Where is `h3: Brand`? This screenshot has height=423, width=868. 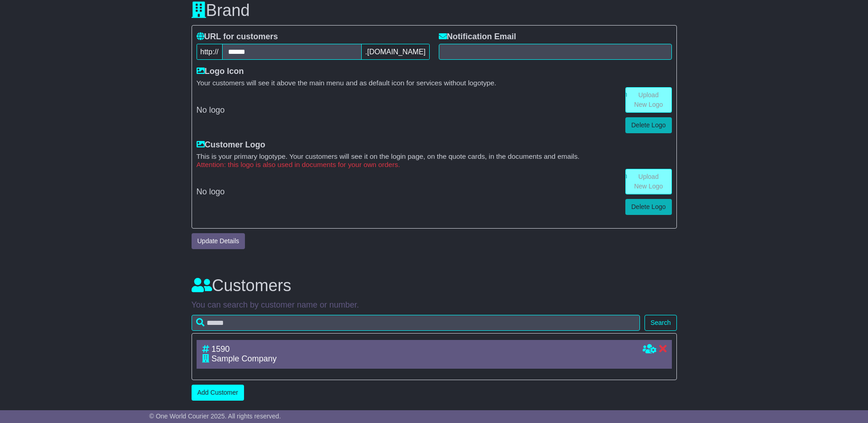
h3: Brand is located at coordinates (434, 11).